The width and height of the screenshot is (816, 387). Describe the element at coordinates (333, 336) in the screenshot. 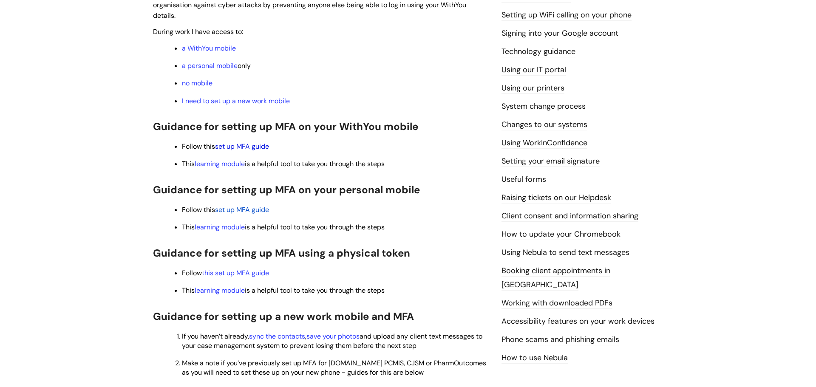

I see `a: save your photos` at that location.